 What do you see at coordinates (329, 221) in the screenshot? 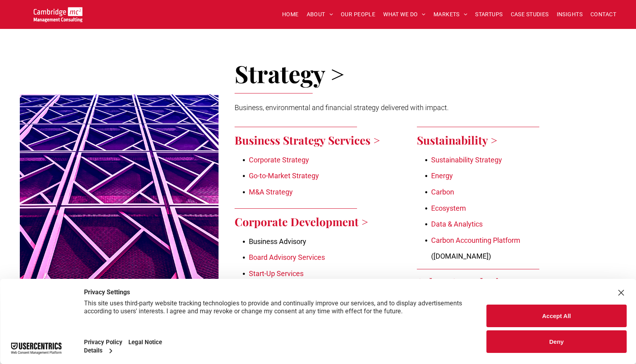
I see `a: Development >` at bounding box center [329, 221].